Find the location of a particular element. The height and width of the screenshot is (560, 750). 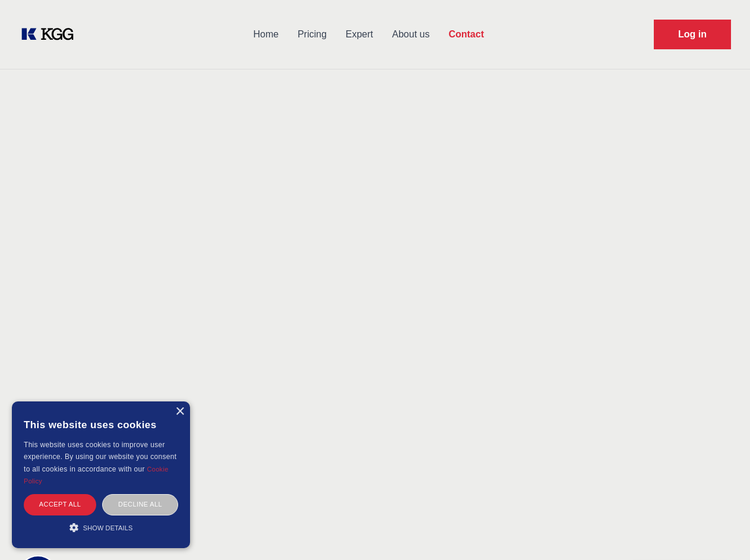

a: About us is located at coordinates (410, 35).